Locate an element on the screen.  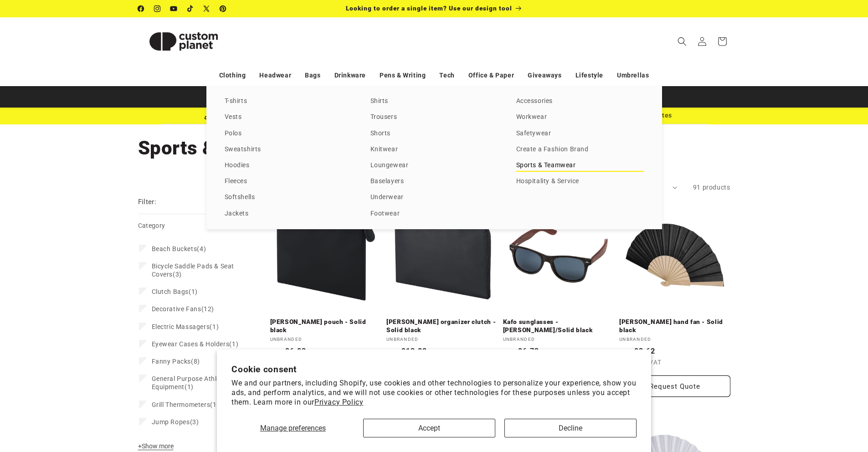
img: Custom Planet is located at coordinates (184, 42).